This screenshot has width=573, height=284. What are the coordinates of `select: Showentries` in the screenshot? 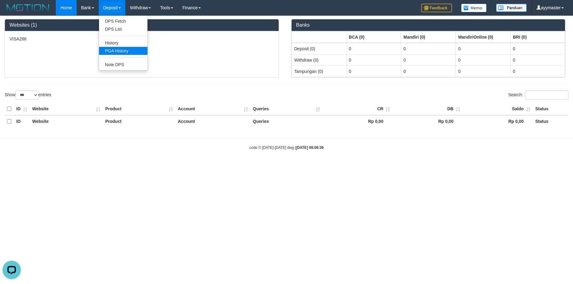 It's located at (27, 95).